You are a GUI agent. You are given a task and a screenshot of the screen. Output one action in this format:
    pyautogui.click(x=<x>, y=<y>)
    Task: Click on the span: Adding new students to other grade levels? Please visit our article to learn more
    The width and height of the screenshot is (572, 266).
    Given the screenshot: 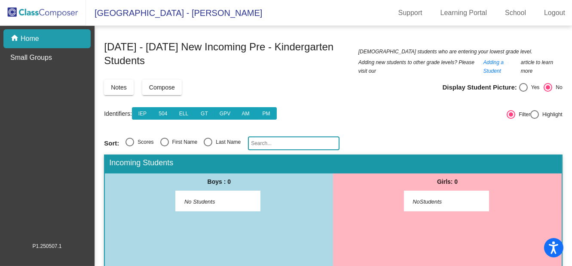 What is the action you would take?
    pyautogui.click(x=460, y=67)
    